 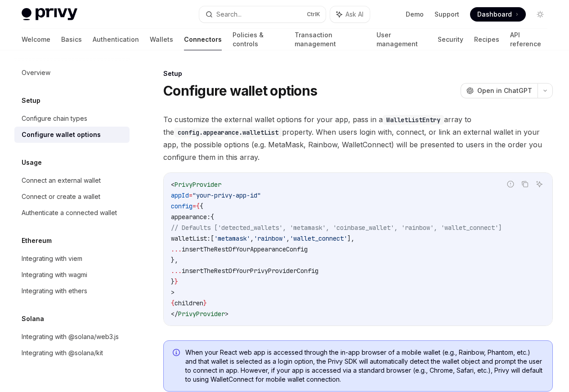 I want to click on span: To customize the external wallet options for your app, pass in a array to the property. When user..., so click(x=358, y=138).